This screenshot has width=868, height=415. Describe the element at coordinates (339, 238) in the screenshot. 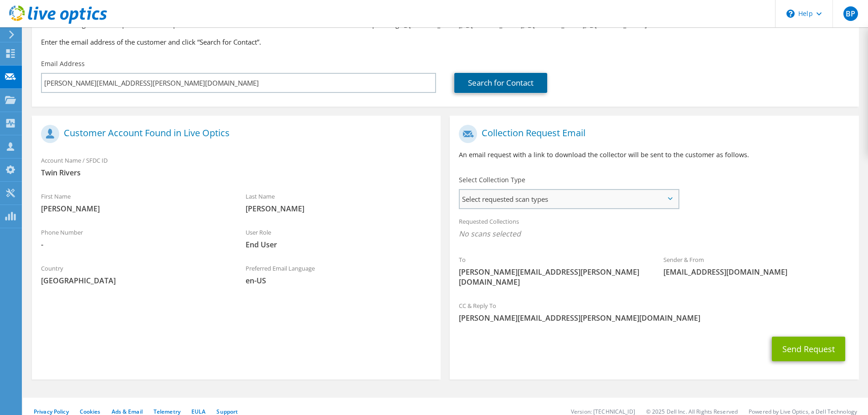

I see `div: User Role` at that location.